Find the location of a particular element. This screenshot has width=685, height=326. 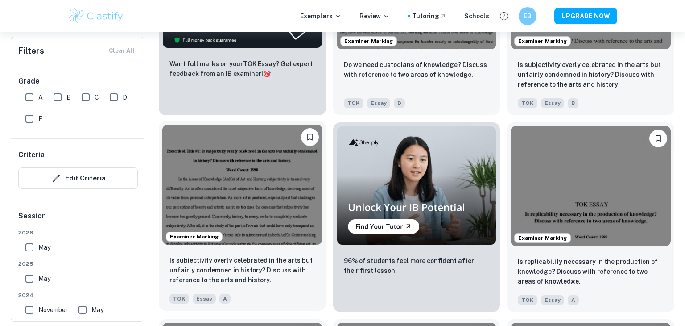

a: Thumbnail96% of students feel more confident after their first lesson is located at coordinates (416, 217).